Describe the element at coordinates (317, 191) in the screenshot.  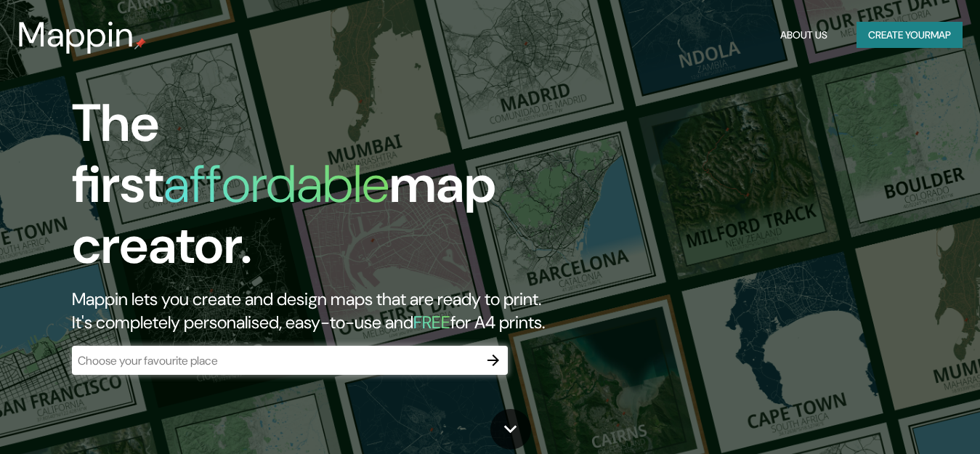
I see `h1: The first map creator.` at that location.